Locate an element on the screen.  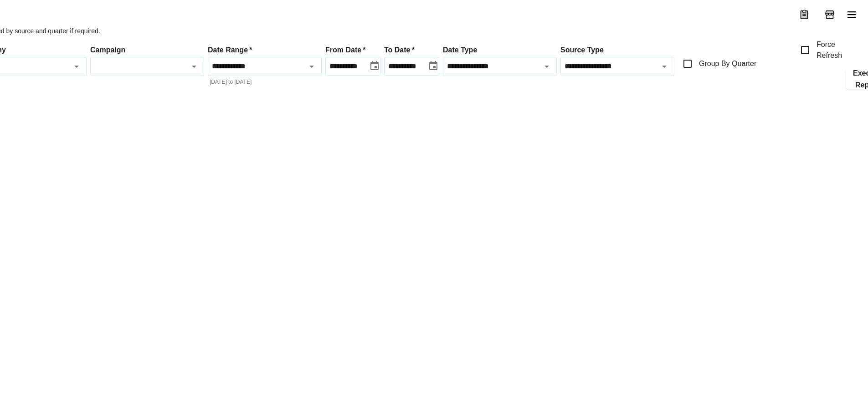
label: To Date is located at coordinates (411, 50).